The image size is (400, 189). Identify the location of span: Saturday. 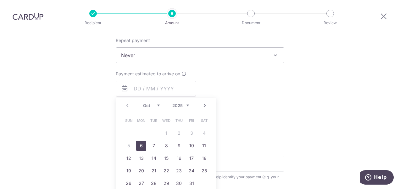
(204, 121).